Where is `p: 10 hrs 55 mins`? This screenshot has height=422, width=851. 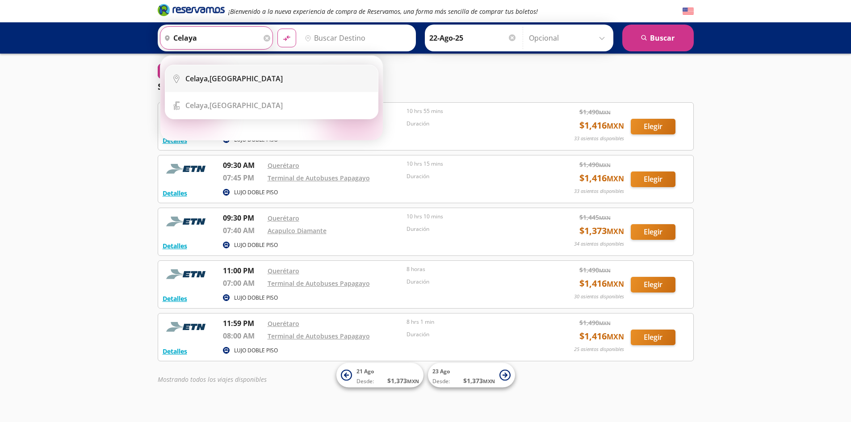 p: 10 hrs 55 mins is located at coordinates (474, 111).